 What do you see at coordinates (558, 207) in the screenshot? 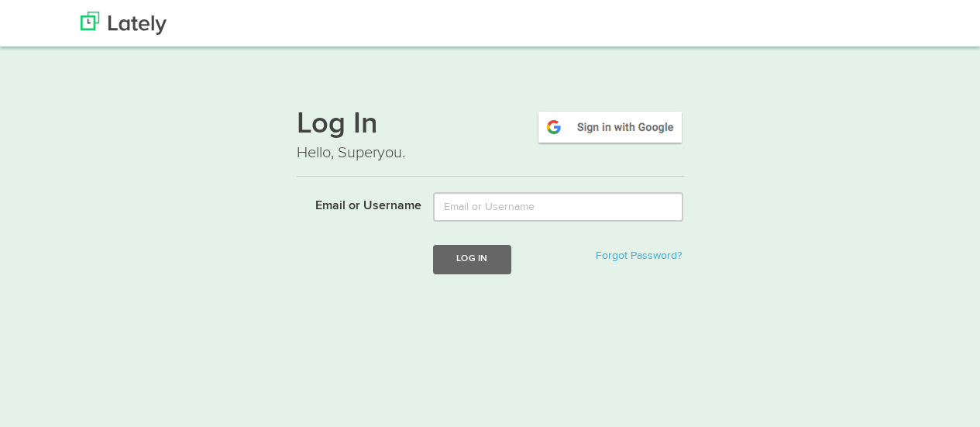
I see `input: Email or Username` at bounding box center [558, 207].